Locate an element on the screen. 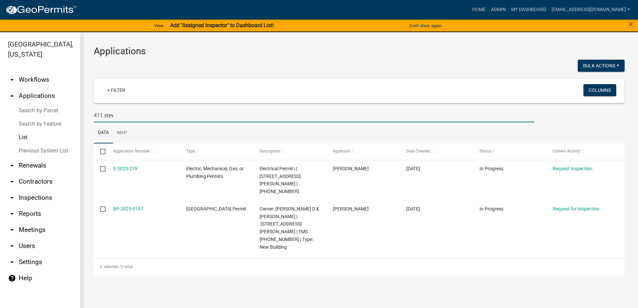 The image size is (638, 308). a: Home is located at coordinates (479, 10).